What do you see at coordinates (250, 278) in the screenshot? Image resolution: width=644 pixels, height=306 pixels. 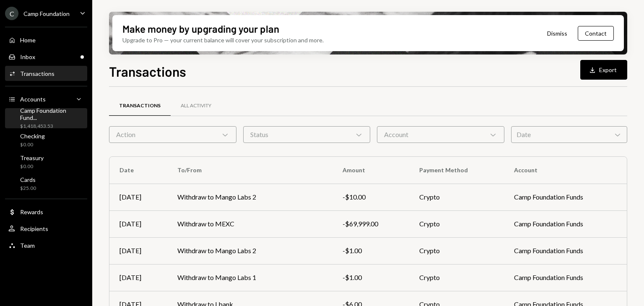 I see `td: Withdraw to Mango Labs 1` at bounding box center [250, 278].